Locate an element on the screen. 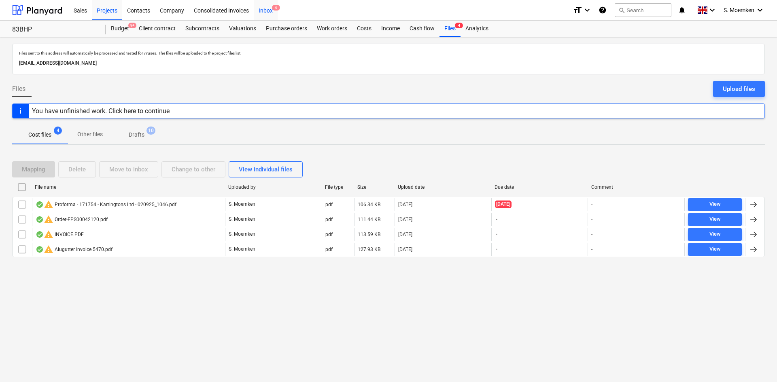  a: Valuations is located at coordinates (242, 29).